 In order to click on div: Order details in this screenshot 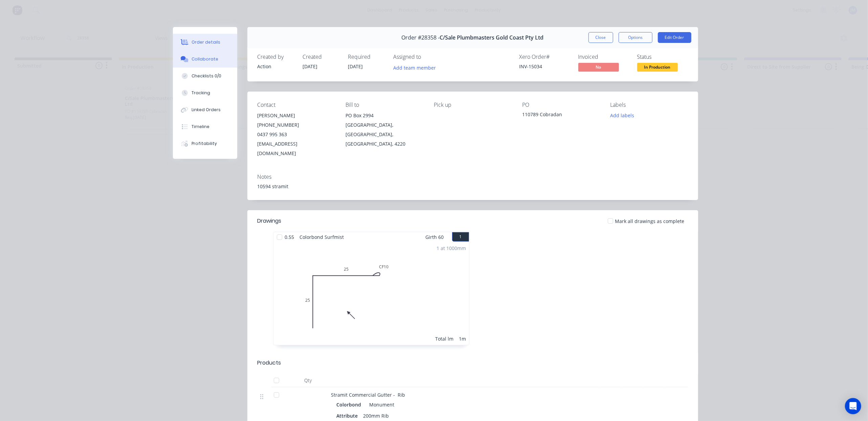, I will do `click(205, 42)`.